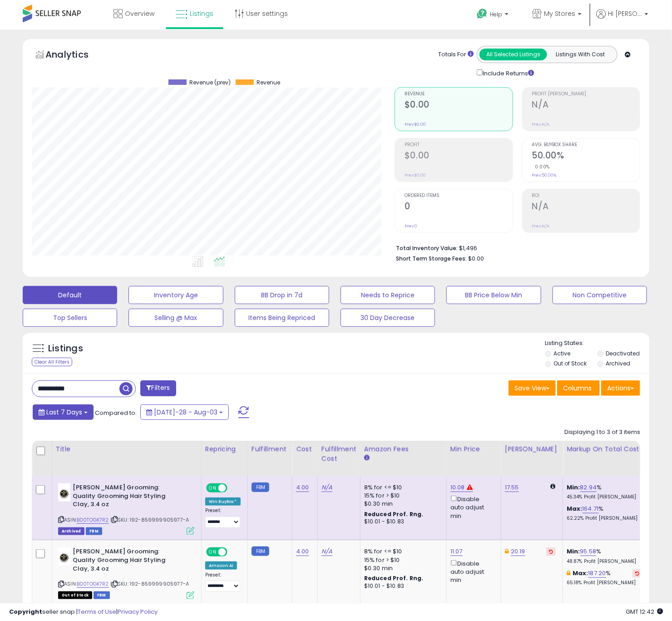 The image size is (672, 621). I want to click on span: ROI, so click(586, 195).